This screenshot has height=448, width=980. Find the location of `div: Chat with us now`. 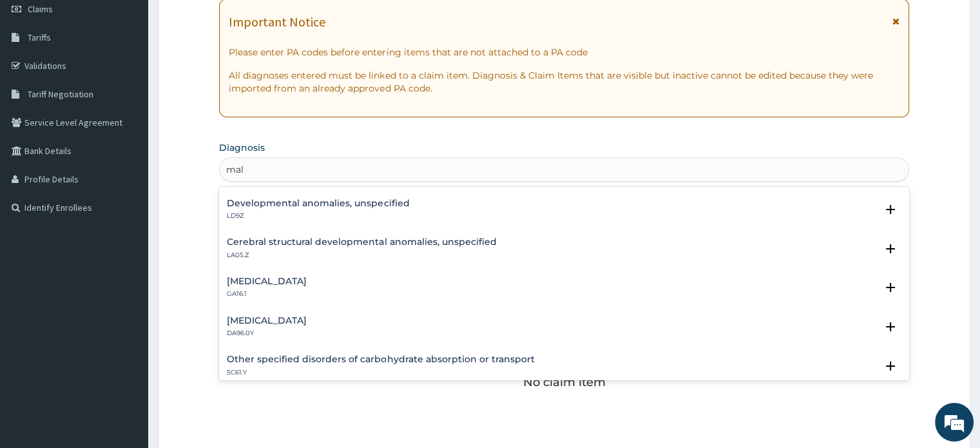

div: Chat with us now is located at coordinates (142, 81).